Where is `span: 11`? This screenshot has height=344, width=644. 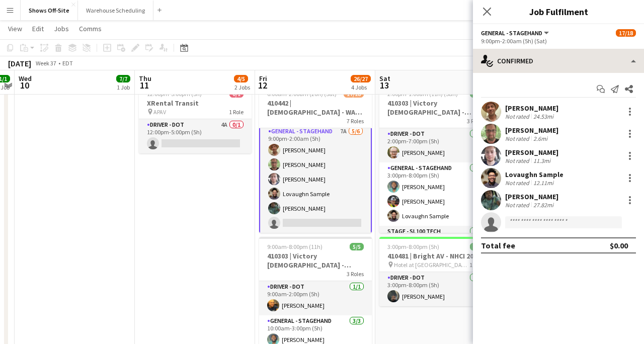
span: 11 is located at coordinates (145, 85).